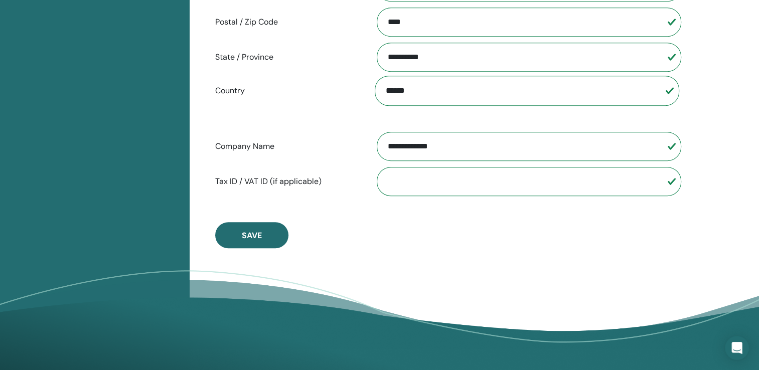  Describe the element at coordinates (252, 235) in the screenshot. I see `span: Save` at that location.